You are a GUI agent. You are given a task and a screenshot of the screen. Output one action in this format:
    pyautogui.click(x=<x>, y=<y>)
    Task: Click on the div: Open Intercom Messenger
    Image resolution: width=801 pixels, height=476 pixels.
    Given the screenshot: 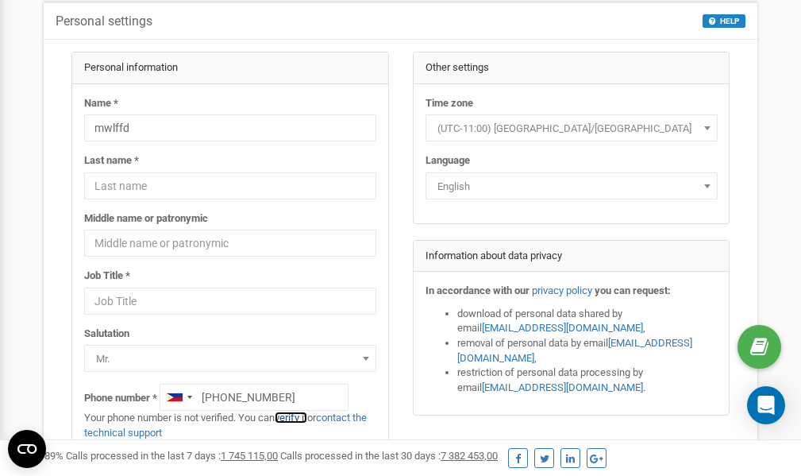 What is the action you would take?
    pyautogui.click(x=766, y=405)
    